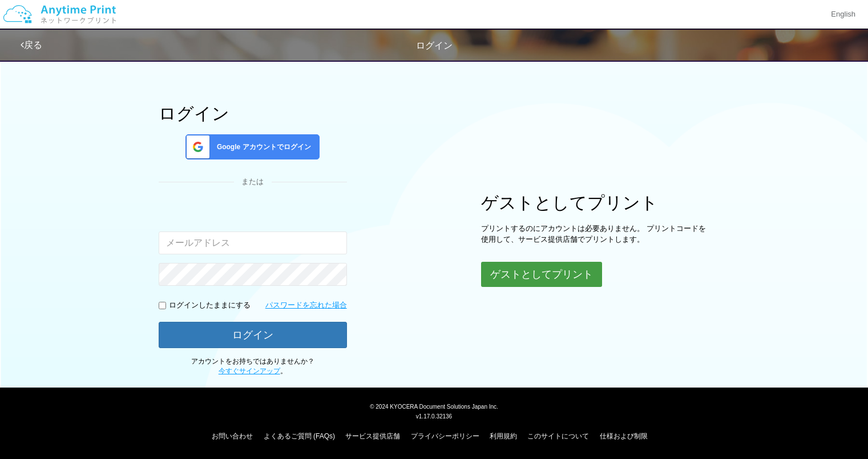 This screenshot has width=868, height=459. I want to click on span: v1.17.0.32136, so click(434, 416).